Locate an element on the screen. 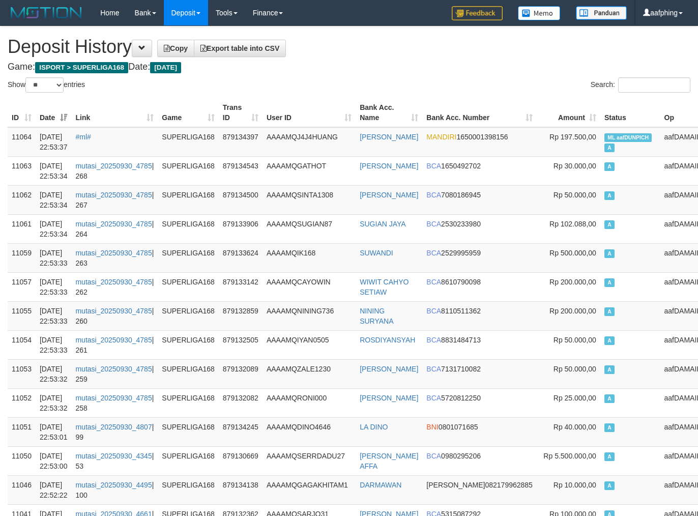  td: 082179962885 is located at coordinates (479, 489).